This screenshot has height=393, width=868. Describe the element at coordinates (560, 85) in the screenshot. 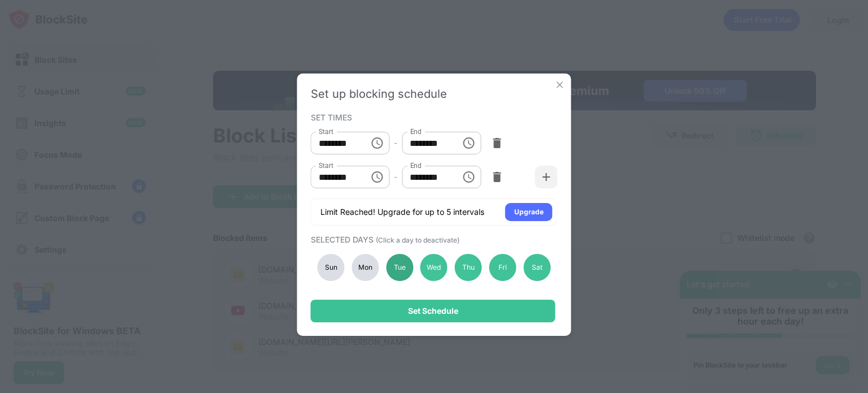

I see `img: x-button.svg` at that location.